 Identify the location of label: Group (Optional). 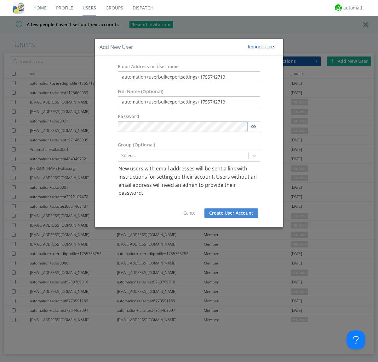
(137, 145).